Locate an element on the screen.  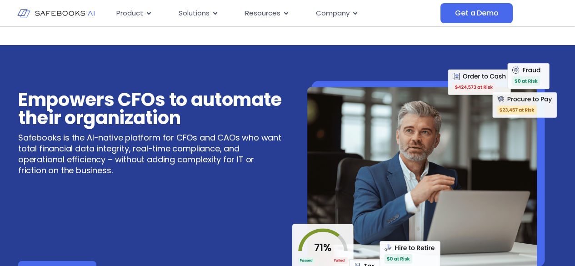
span: Resources is located at coordinates (263, 13).